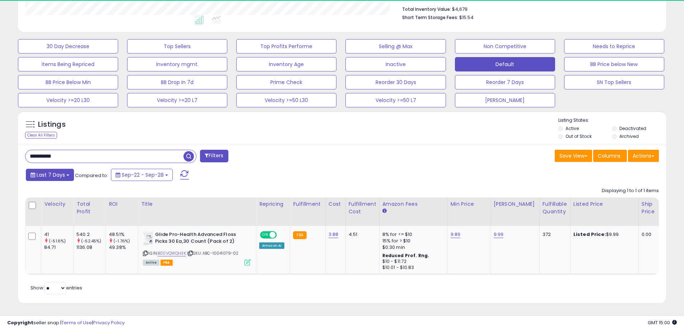  Describe the element at coordinates (427, 9) in the screenshot. I see `b: Total Inventory Value:` at that location.